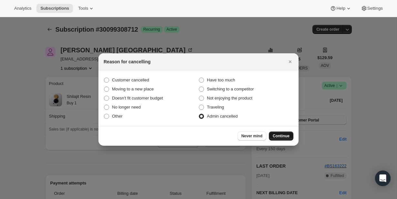 This screenshot has width=397, height=199. What do you see at coordinates (340, 8) in the screenshot?
I see `span: Help` at bounding box center [340, 8].